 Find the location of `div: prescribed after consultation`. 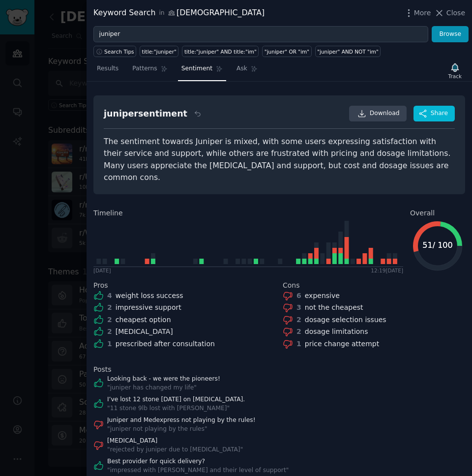

div: prescribed after consultation is located at coordinates (165, 344).